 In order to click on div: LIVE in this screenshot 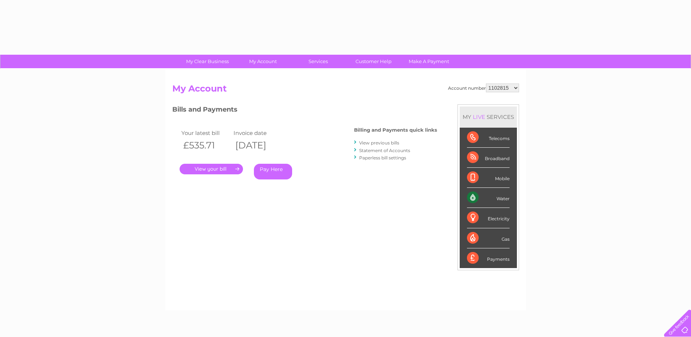, I will do `click(479, 117)`.